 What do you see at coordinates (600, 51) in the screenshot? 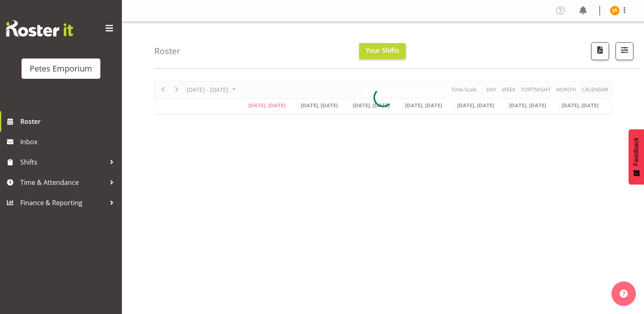
I see `button: Download a PDF of the roster according to the set date range.` at bounding box center [600, 51].